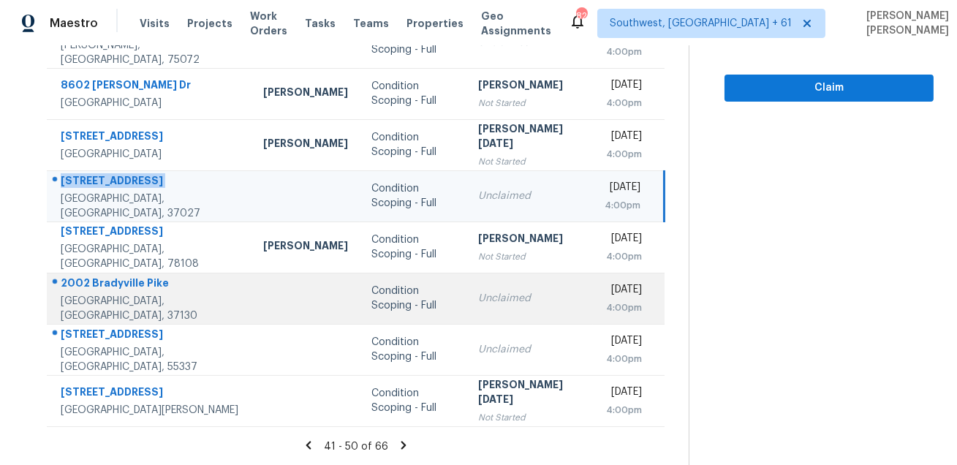 This screenshot has width=957, height=465. Describe the element at coordinates (516, 23) in the screenshot. I see `span: Geo Assignments` at that location.